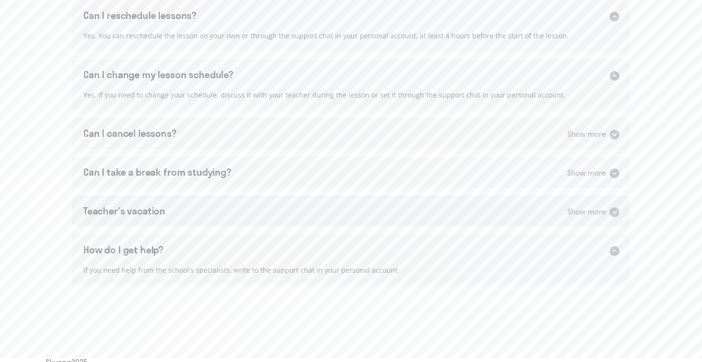 This screenshot has height=362, width=702. I want to click on div: If you need help from the school's specialists, write to the support chat in your personal account., so click(351, 275).